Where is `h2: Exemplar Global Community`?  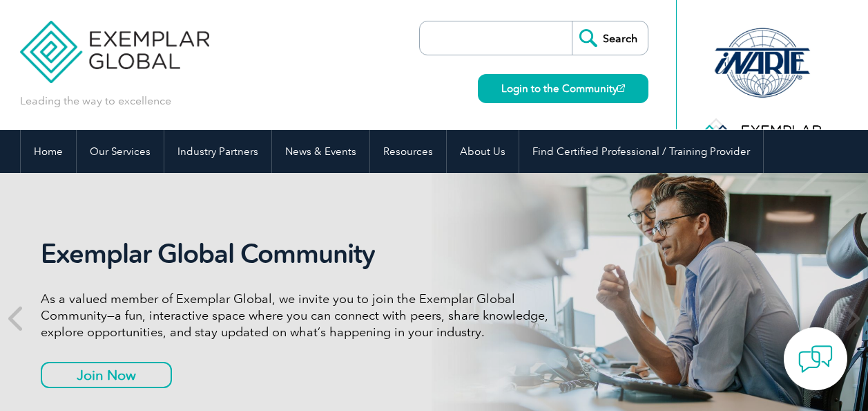 h2: Exemplar Global Community is located at coordinates (300, 253).